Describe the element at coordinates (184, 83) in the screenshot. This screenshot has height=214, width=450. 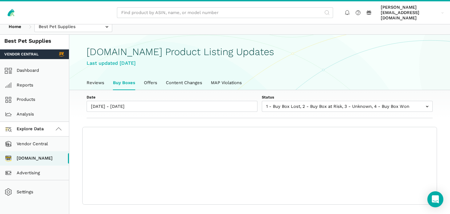
I see `a: Content Changes` at that location.